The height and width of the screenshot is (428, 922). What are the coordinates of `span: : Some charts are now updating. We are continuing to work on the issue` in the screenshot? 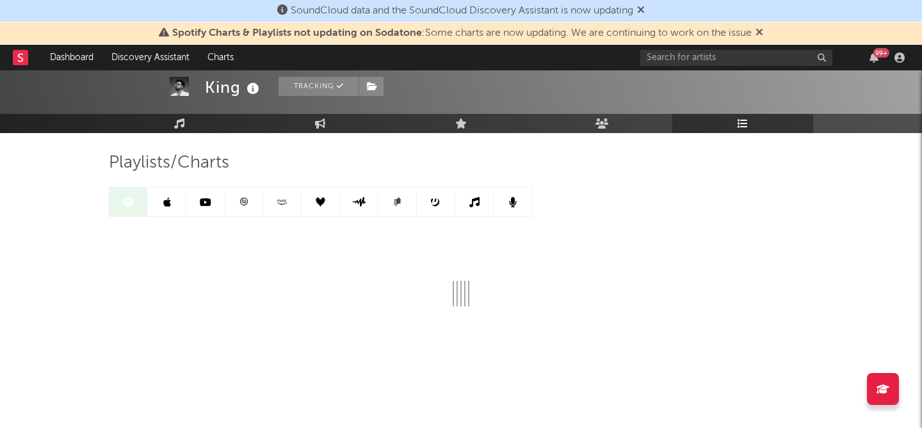 It's located at (461, 33).